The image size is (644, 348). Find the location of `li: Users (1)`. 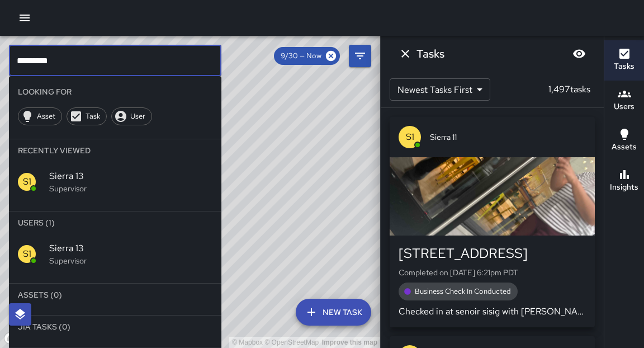

li: Users (1) is located at coordinates (116, 223).